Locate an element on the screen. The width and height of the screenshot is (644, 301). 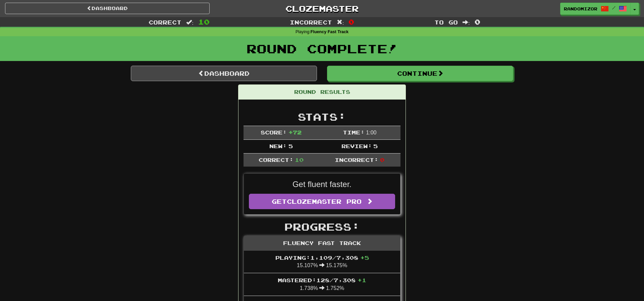
span: + 72 is located at coordinates (295, 132).